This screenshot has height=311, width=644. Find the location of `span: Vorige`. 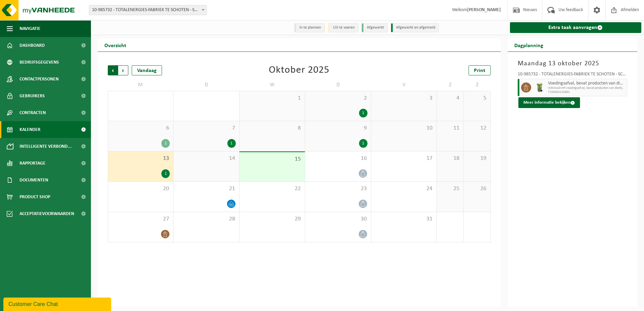

span: Vorige is located at coordinates (113, 70).